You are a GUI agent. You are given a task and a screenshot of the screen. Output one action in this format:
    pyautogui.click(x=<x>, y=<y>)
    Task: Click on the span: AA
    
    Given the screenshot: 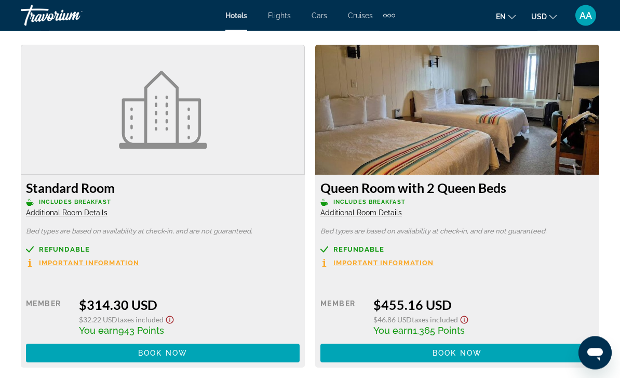 What is the action you would take?
    pyautogui.click(x=586, y=16)
    